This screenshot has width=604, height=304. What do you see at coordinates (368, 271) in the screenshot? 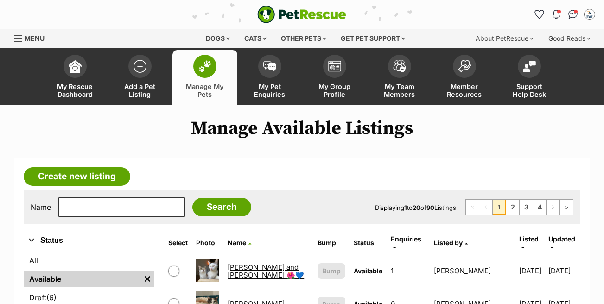
I see `span: Available` at bounding box center [368, 271].